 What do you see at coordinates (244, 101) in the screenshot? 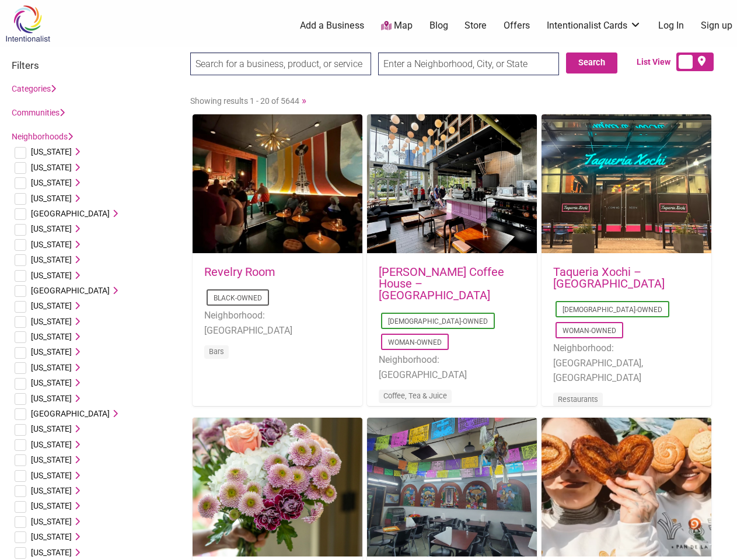
I see `span: Showing results 1 - 20 of 5644` at bounding box center [244, 101].